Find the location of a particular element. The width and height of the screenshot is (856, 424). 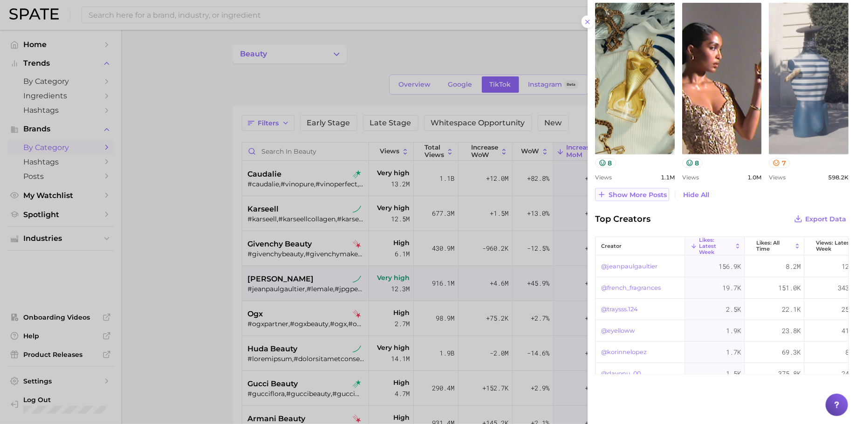

span: Views: Latest Week is located at coordinates (834, 246).